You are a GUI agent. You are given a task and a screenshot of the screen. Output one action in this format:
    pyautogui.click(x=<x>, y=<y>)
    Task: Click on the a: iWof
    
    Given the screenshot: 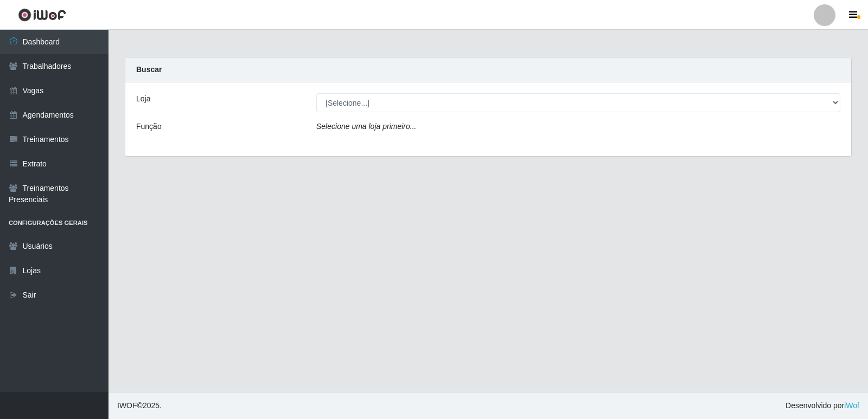 What is the action you would take?
    pyautogui.click(x=851, y=406)
    